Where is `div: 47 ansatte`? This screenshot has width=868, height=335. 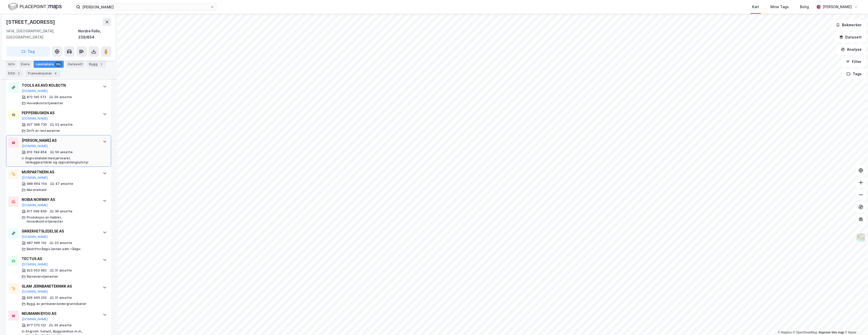
div: 47 ansatte is located at coordinates (64, 184).